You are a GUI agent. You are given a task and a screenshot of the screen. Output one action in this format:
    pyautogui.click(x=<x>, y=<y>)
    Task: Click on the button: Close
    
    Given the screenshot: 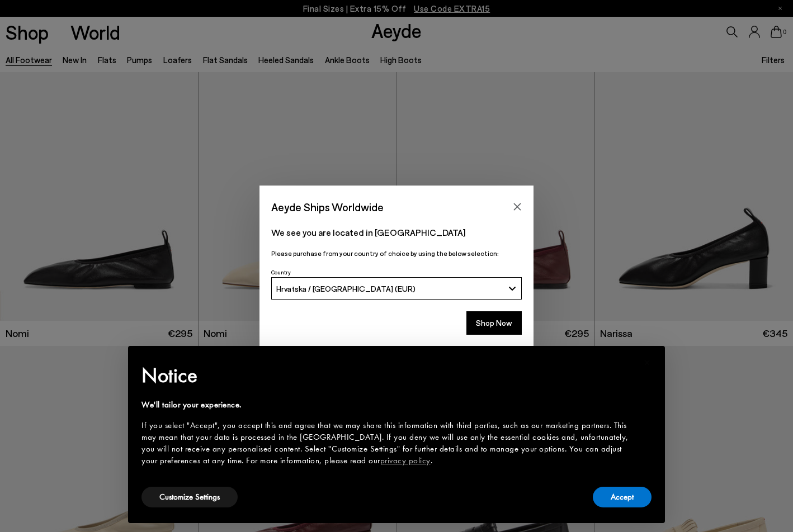 What is the action you would take?
    pyautogui.click(x=517, y=206)
    